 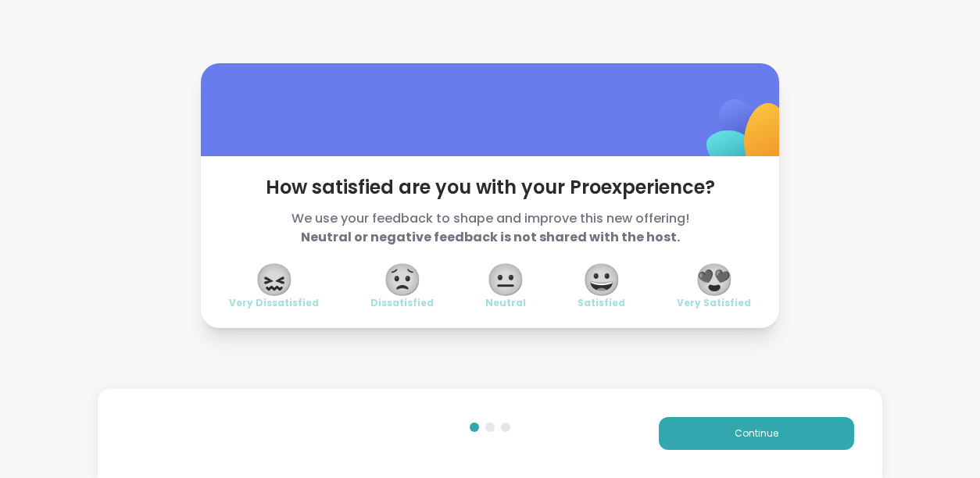 I want to click on span: Satisfied, so click(x=601, y=304).